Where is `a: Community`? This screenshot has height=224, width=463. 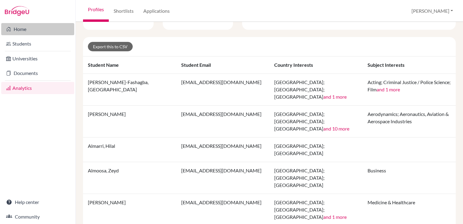 a: Community is located at coordinates (38, 216).